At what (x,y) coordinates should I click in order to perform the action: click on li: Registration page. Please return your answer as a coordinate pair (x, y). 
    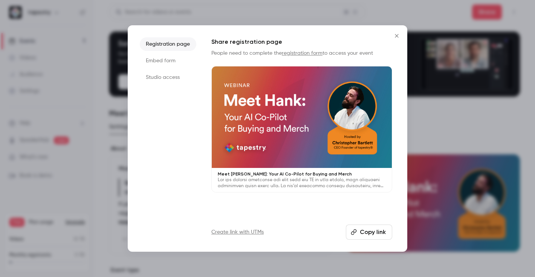
    Looking at the image, I should click on (168, 44).